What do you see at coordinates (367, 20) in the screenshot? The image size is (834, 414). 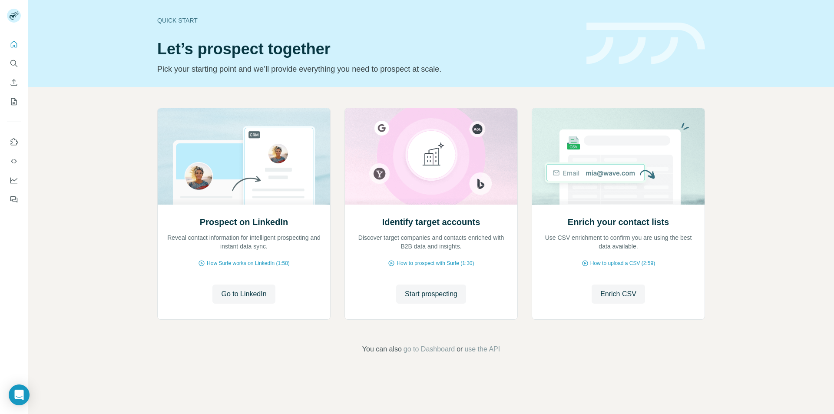 I see `div: Quick start` at bounding box center [367, 20].